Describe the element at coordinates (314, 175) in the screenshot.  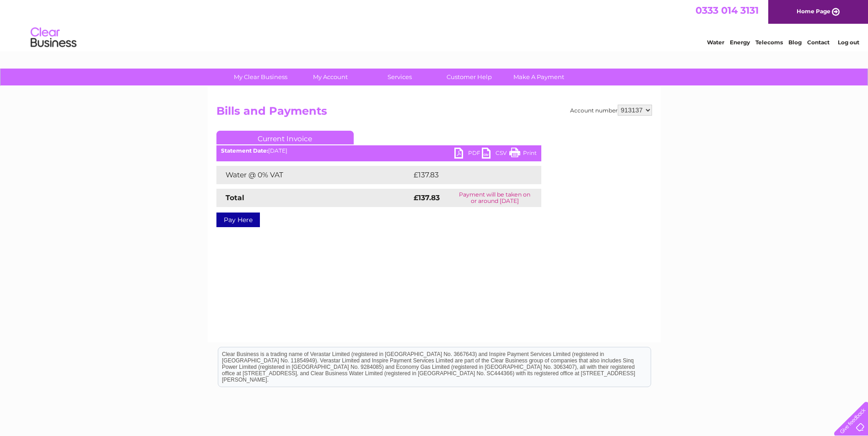
I see `td: Water @ 0% VAT` at that location.